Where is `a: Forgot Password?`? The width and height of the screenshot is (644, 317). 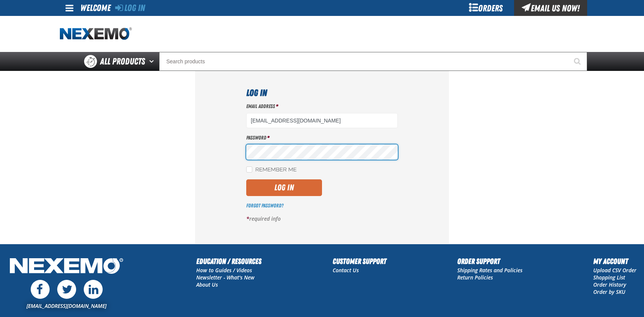 a: Forgot Password? is located at coordinates (265, 206).